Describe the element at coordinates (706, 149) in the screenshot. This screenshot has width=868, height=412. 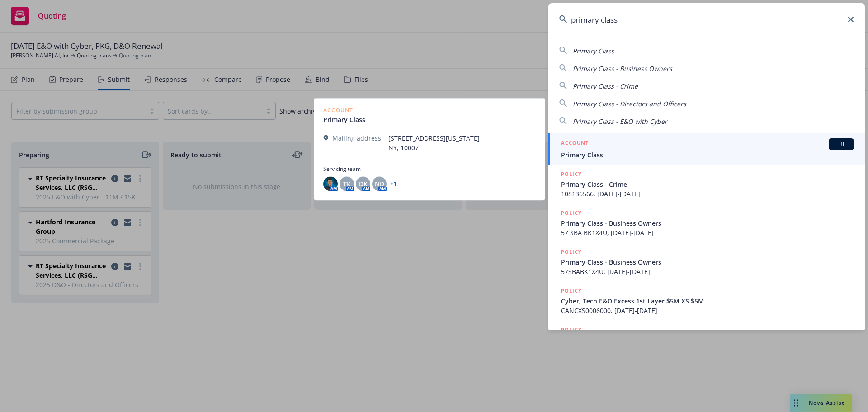
I see `a: ACCOUNTBIPrimary Class` at that location.